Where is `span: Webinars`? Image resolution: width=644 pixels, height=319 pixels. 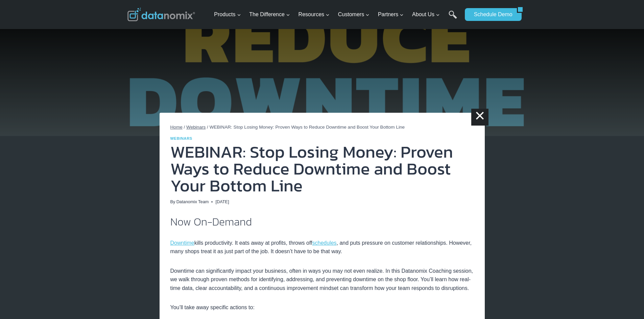
span: Webinars is located at coordinates (196, 127).